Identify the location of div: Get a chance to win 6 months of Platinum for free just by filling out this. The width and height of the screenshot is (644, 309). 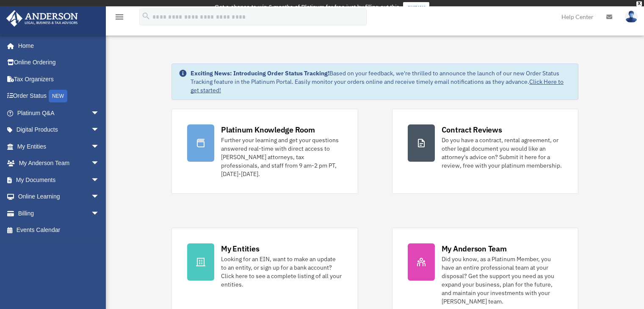
(307, 7).